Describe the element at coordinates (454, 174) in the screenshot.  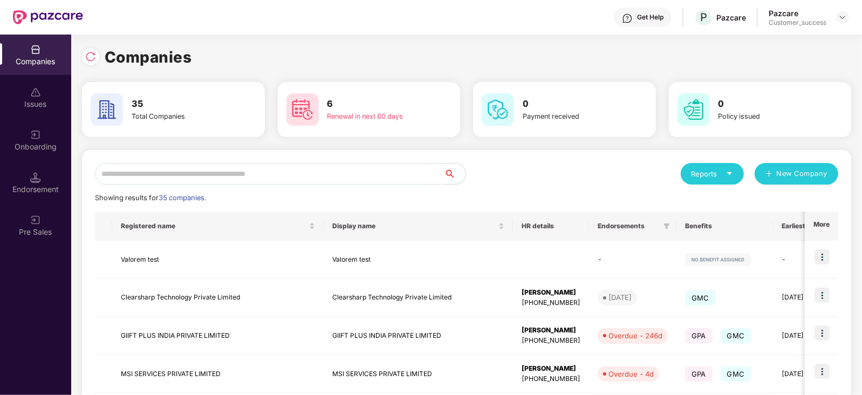
I see `span: search` at that location.